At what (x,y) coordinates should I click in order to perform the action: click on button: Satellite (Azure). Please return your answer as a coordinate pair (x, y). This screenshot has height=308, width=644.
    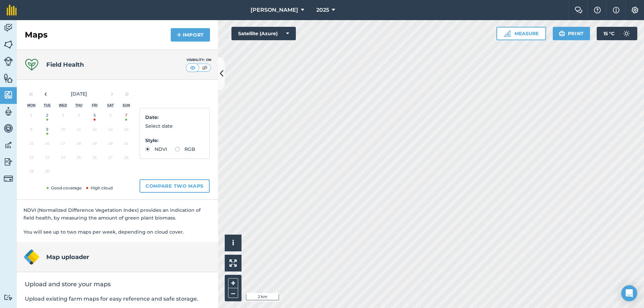
    Looking at the image, I should click on (263, 34).